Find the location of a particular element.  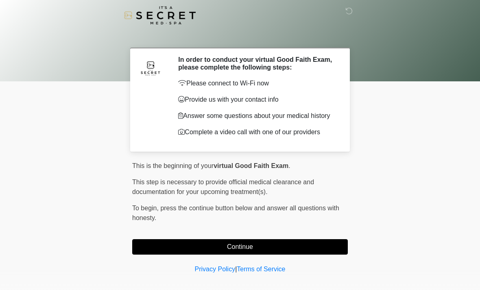

span: This step is necessary to provide official medical clearance and documentation for your upcoming ... is located at coordinates (223, 187).